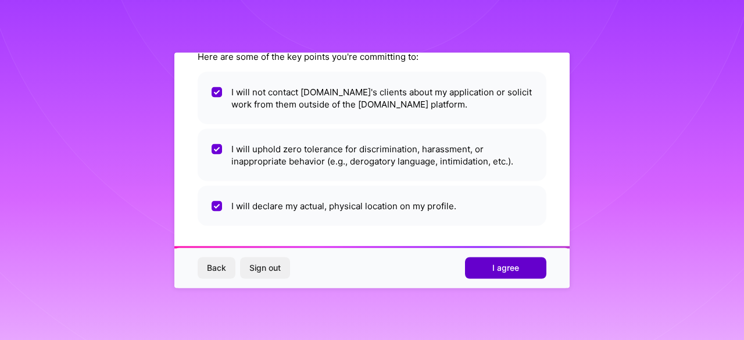 This screenshot has height=340, width=744. Describe the element at coordinates (216, 268) in the screenshot. I see `button: Back` at that location.